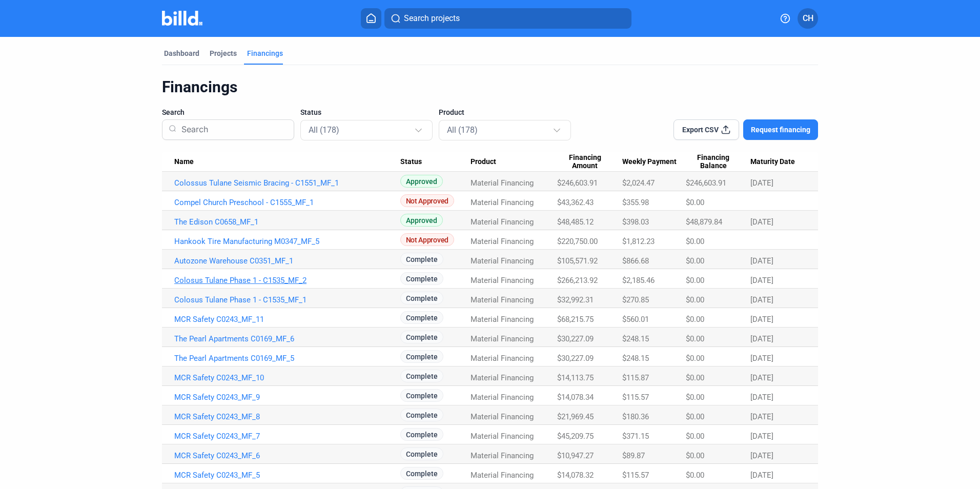 The width and height of the screenshot is (980, 489). What do you see at coordinates (575, 437) in the screenshot?
I see `span: $45,209.75` at bounding box center [575, 437].